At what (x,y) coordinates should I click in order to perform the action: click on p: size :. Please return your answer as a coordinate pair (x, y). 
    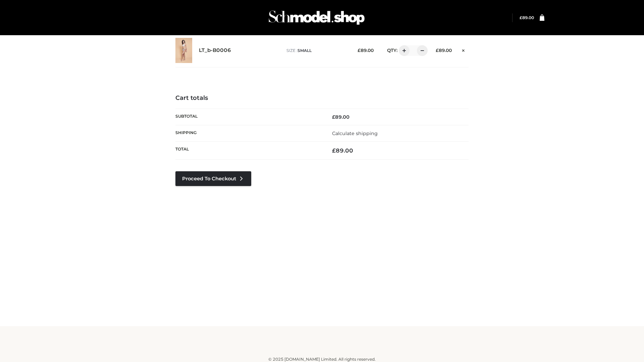
    Looking at the image, I should click on (317, 50).